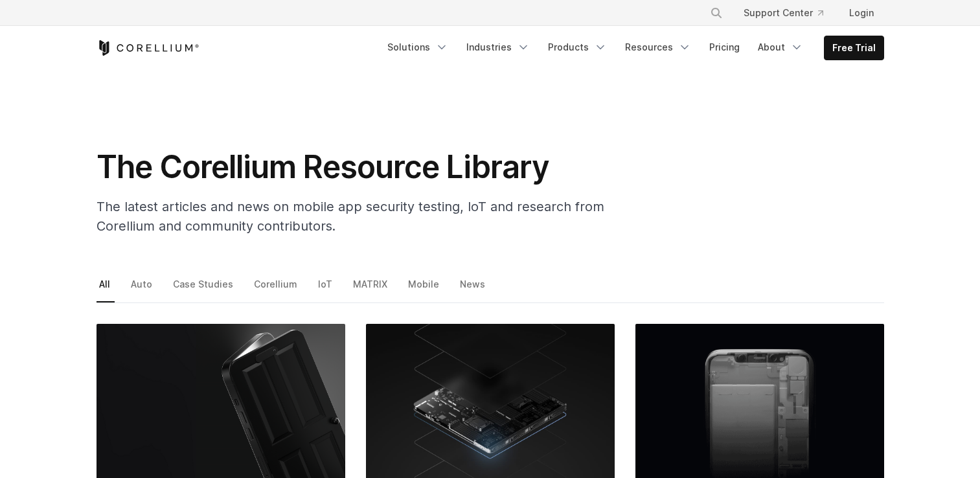 This screenshot has height=478, width=980. Describe the element at coordinates (105, 289) in the screenshot. I see `a: All` at that location.